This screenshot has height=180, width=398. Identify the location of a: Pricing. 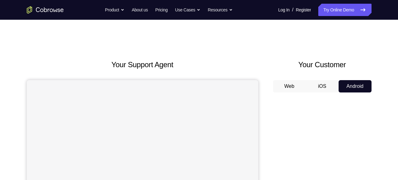
(161, 10).